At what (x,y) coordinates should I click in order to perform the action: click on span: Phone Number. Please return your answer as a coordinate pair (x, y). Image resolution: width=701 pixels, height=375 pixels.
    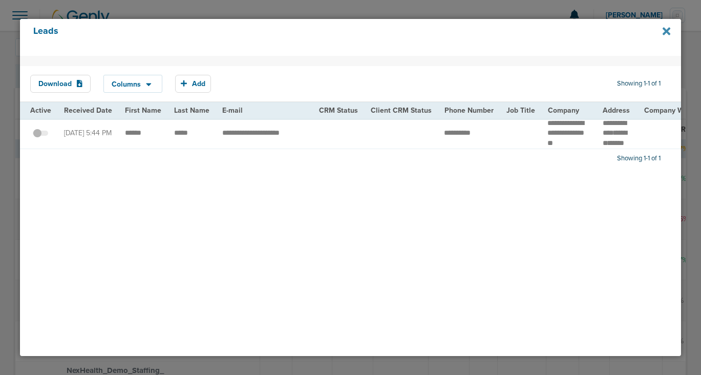
    Looking at the image, I should click on (469, 110).